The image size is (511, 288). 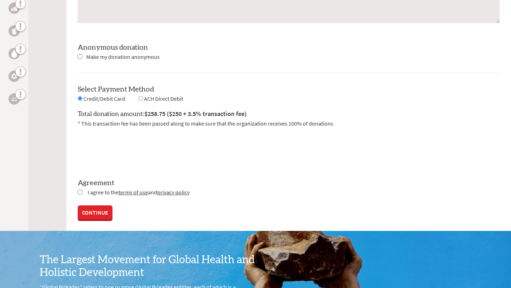 I want to click on img: Water, so click(x=14, y=53).